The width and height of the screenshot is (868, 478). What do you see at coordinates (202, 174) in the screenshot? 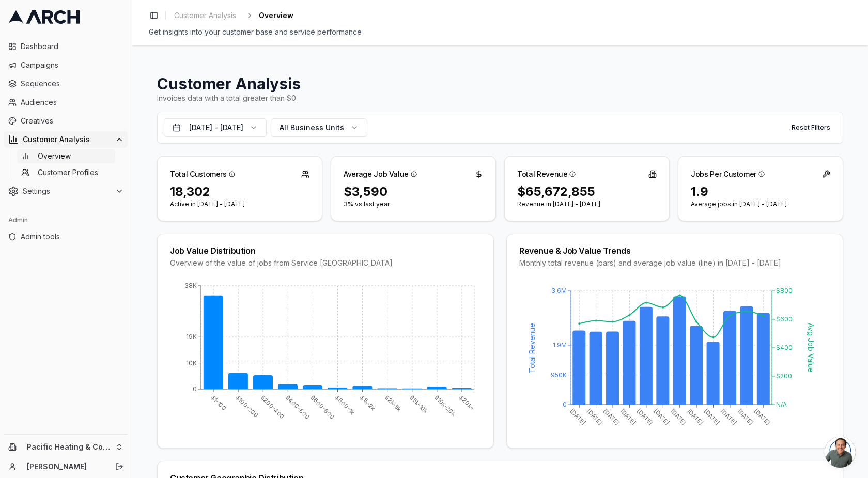
I see `div: Total Customers` at bounding box center [202, 174].